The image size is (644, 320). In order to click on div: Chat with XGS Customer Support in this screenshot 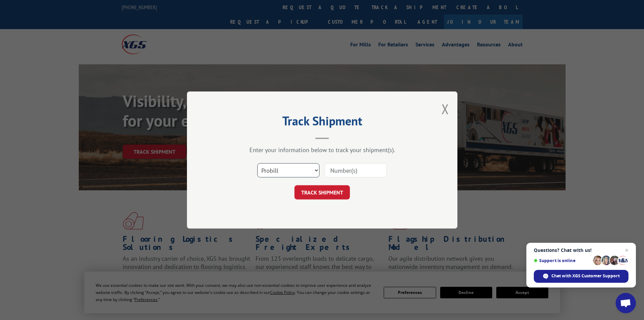, I will do `click(581, 276)`.